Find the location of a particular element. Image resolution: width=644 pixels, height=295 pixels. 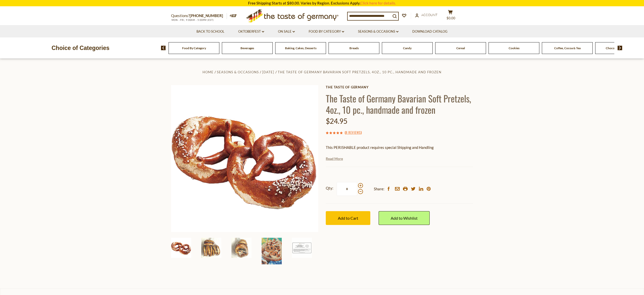

span: $0.00 is located at coordinates (451, 18).